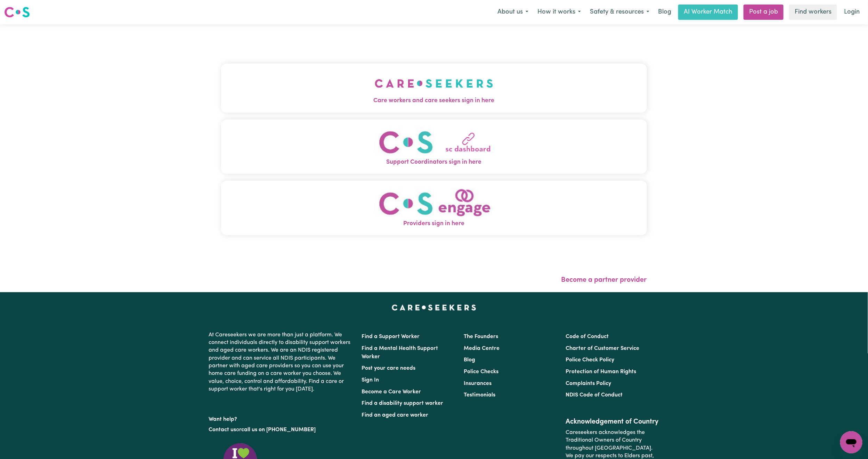 The width and height of the screenshot is (868, 459). Describe the element at coordinates (594, 395) in the screenshot. I see `a: NDIS Code of Conduct` at that location.